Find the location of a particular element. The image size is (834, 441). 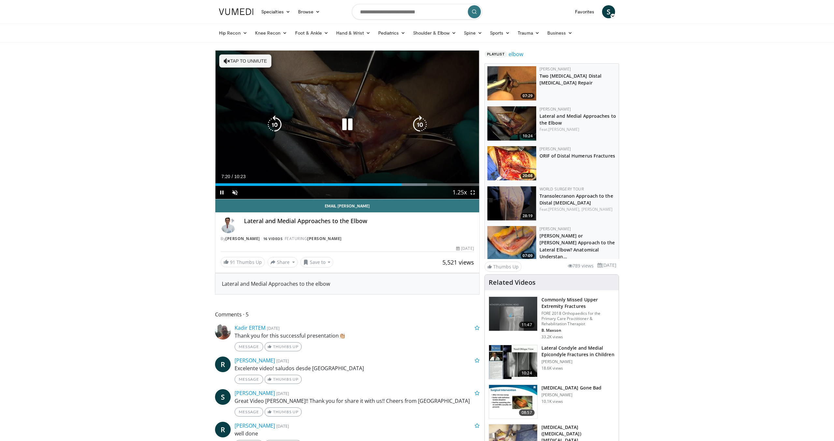

button: Save to is located at coordinates (317, 262).